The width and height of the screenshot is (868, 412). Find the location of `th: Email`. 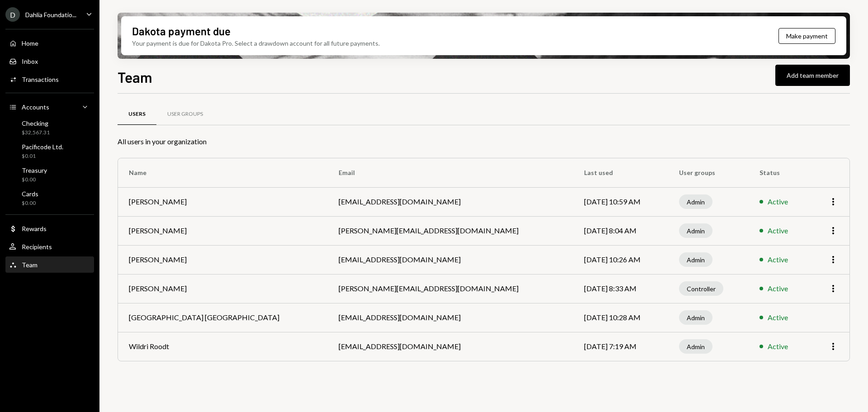

th: Email is located at coordinates (451, 173).